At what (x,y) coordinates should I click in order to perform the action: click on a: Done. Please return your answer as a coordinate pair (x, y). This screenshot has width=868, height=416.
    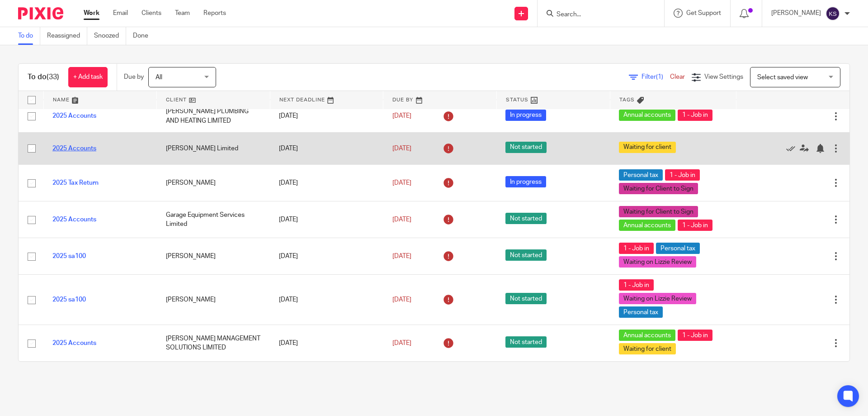
    Looking at the image, I should click on (143, 36).